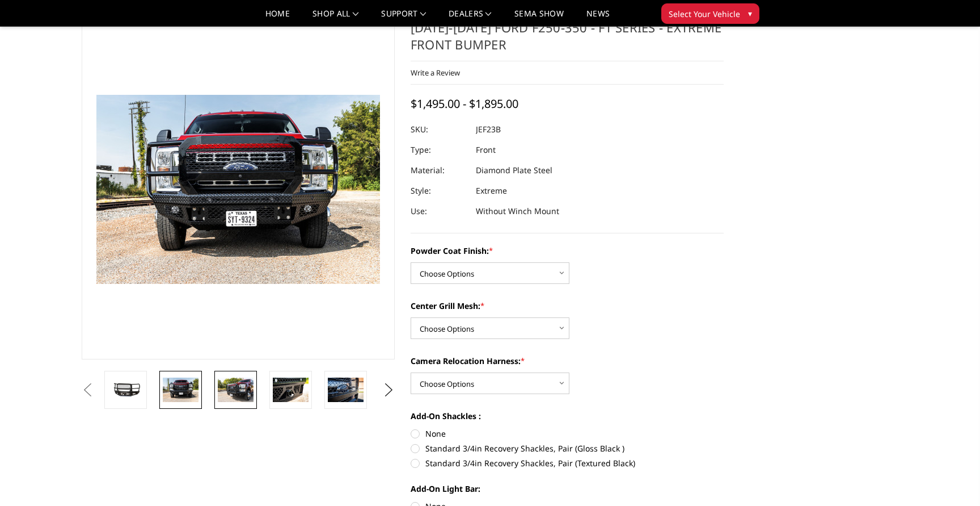 The height and width of the screenshot is (506, 980). I want to click on label: Standard 3/4in Recovery Shackles, Pair (Textured Black), so click(567, 463).